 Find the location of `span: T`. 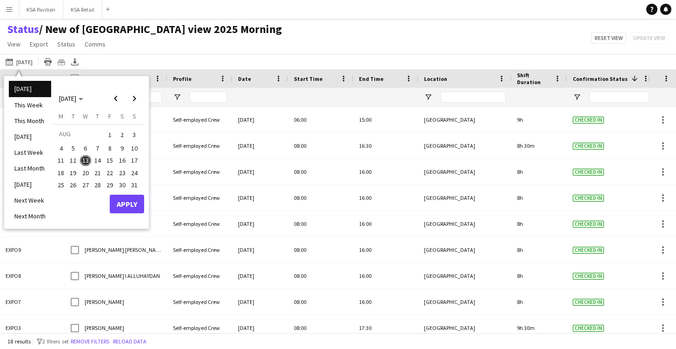

span: T is located at coordinates (97, 116).